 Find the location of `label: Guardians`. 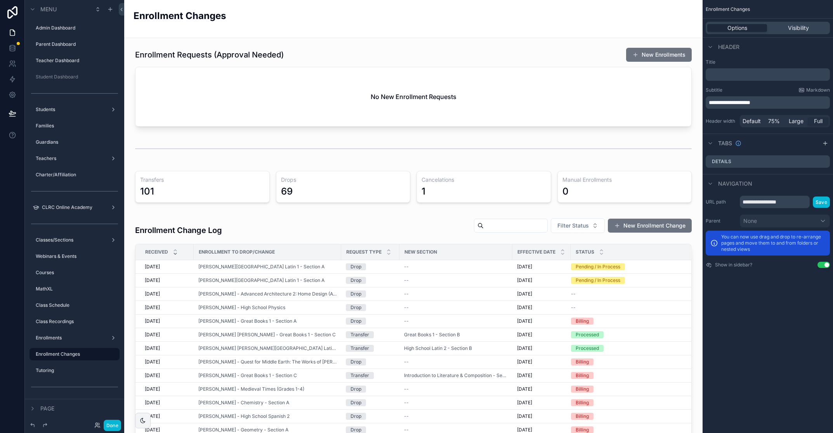

label: Guardians is located at coordinates (77, 142).